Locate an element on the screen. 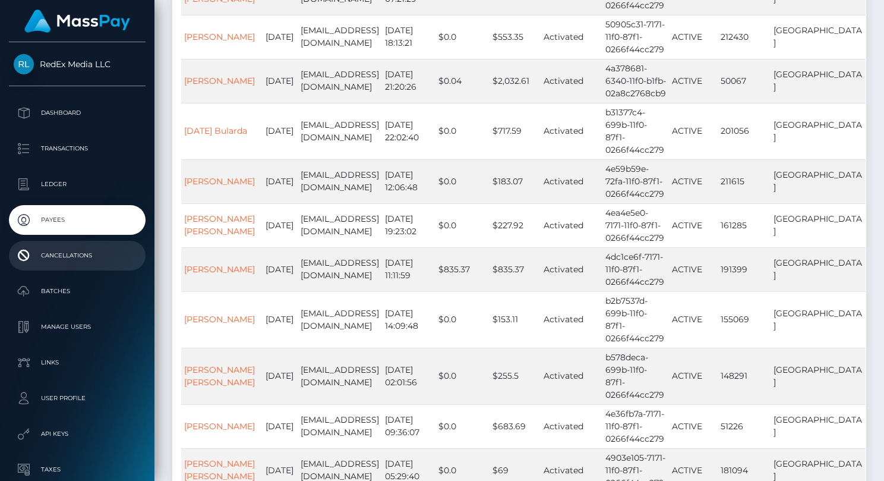 Image resolution: width=884 pixels, height=481 pixels. td: 148291 is located at coordinates (744, 376).